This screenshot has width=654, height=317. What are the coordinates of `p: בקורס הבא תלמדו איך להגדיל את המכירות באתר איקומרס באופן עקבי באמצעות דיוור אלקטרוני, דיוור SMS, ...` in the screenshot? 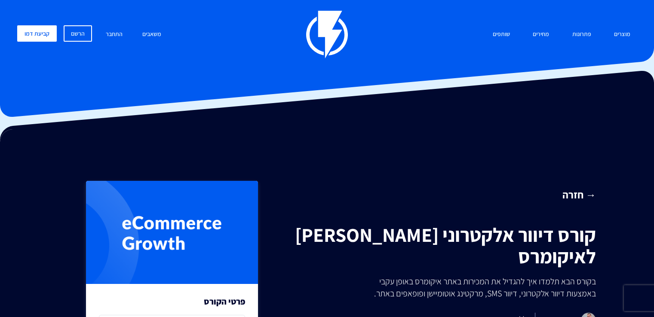 It's located at (473, 288).